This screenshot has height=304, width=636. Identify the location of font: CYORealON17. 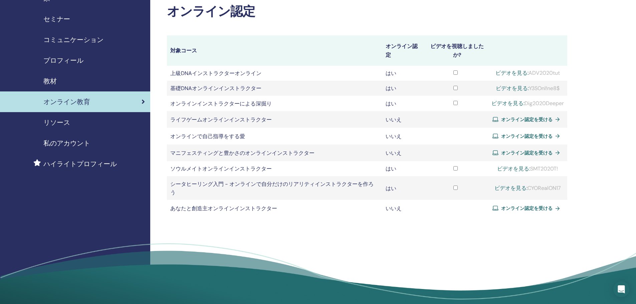
(544, 188).